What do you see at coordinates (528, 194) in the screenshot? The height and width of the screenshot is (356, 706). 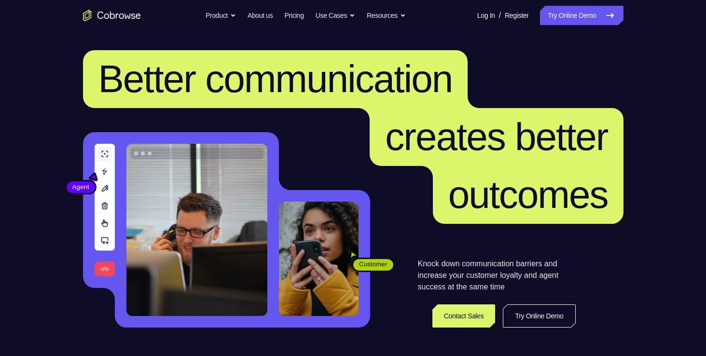 I see `span: outcomes` at bounding box center [528, 194].